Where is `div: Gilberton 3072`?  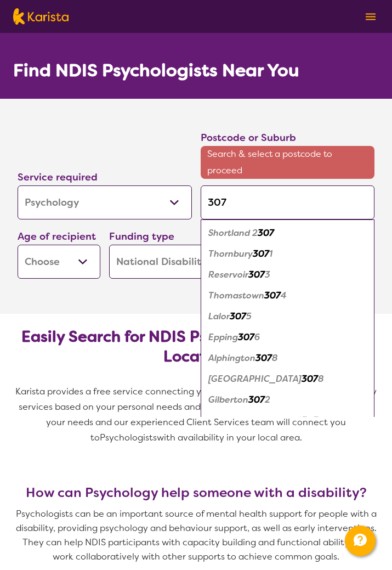
div: Gilberton 3072 is located at coordinates (288, 400).